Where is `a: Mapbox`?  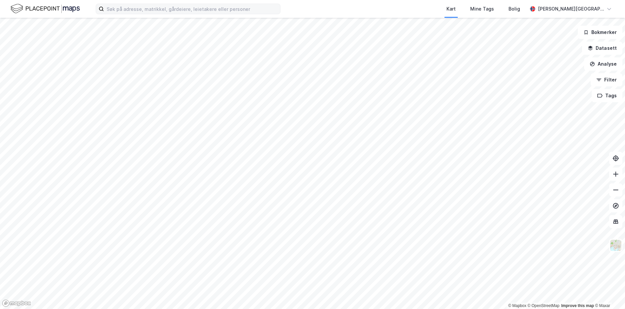
a: Mapbox is located at coordinates (517, 306).